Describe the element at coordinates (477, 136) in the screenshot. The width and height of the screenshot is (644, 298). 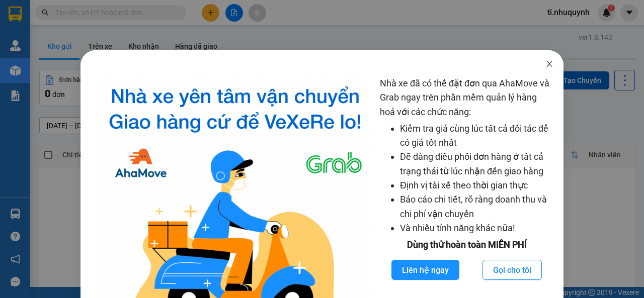
I see `li: Kiểm tra giá cùng lúc tất cả đối tác để có giá tốt nhất` at that location.